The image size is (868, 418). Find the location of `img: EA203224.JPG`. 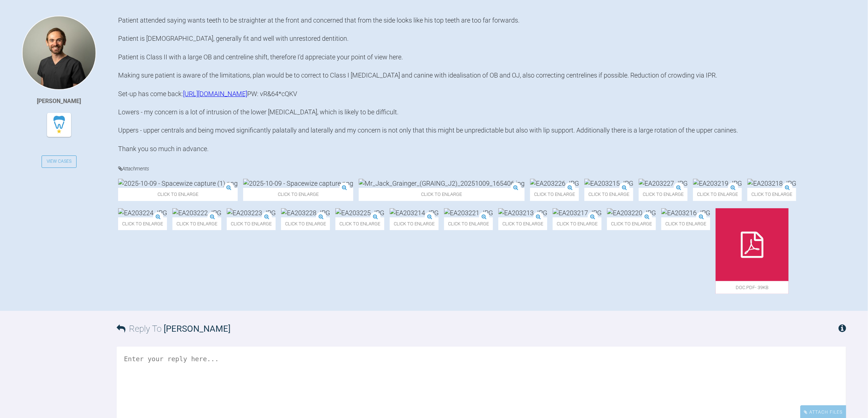

img: EA203224.JPG is located at coordinates (142, 213).